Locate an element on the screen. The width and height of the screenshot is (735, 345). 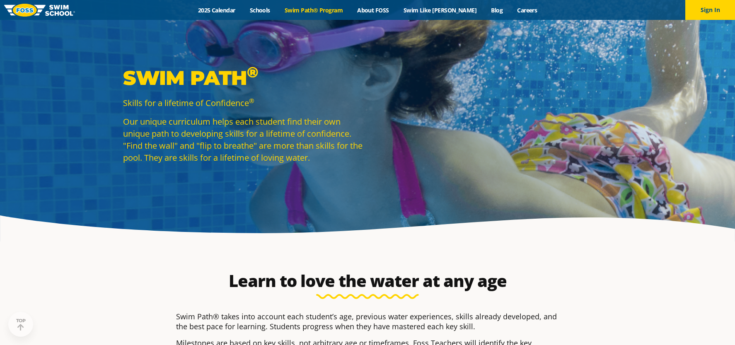
img: FOSS Swim School Logo is located at coordinates (39, 10).